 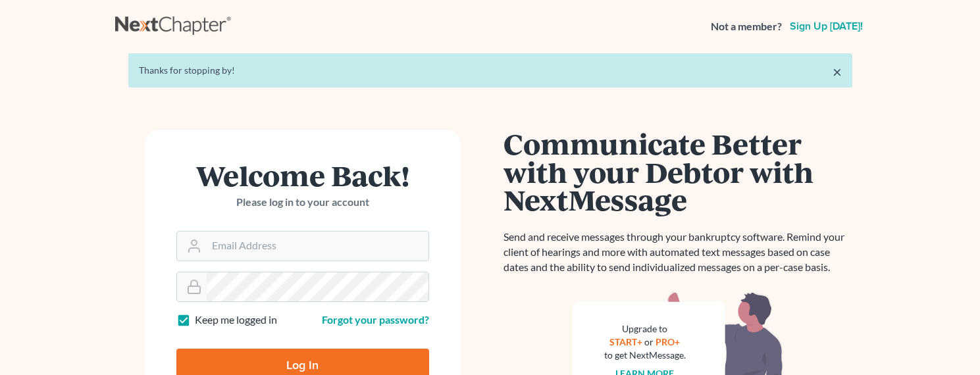 I want to click on p: Send and receive messages through your bankruptcy software. Remind your client of hearings and mo..., so click(x=678, y=252).